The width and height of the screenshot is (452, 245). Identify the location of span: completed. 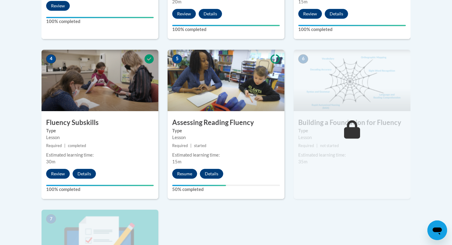
(77, 146).